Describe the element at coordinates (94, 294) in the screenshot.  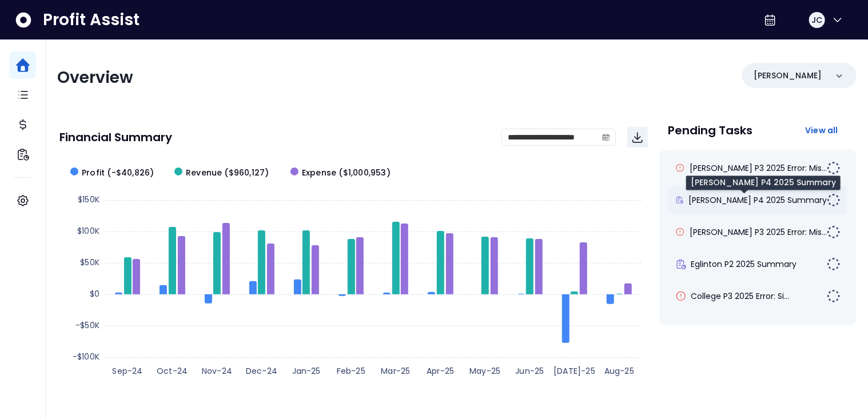
I see `text: $0` at that location.